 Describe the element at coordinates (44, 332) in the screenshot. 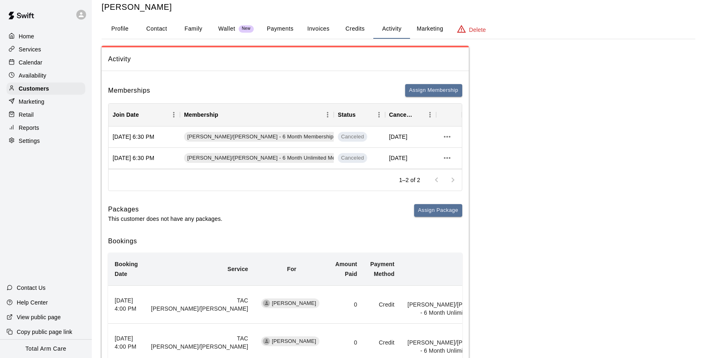

I see `p: Copy public page link` at that location.